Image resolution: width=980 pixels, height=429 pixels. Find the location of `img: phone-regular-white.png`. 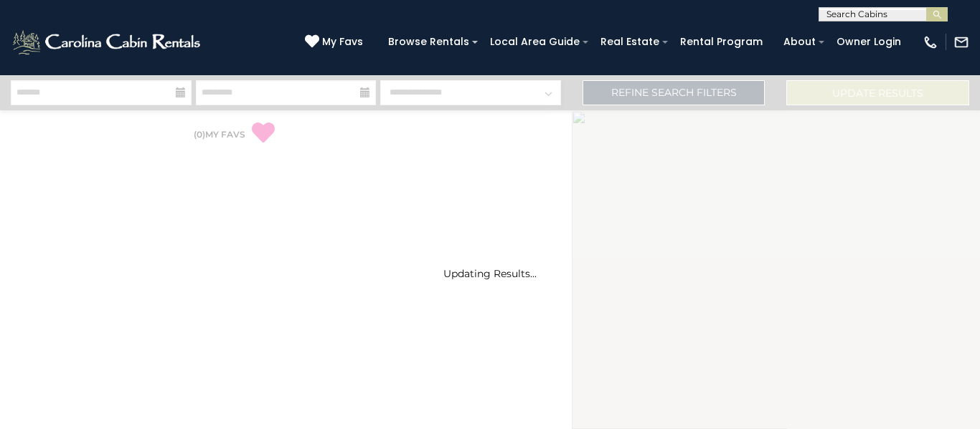

img: phone-regular-white.png is located at coordinates (930, 42).